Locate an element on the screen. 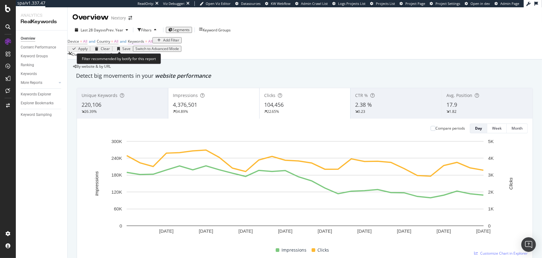  div: 0.23 is located at coordinates (362, 111).